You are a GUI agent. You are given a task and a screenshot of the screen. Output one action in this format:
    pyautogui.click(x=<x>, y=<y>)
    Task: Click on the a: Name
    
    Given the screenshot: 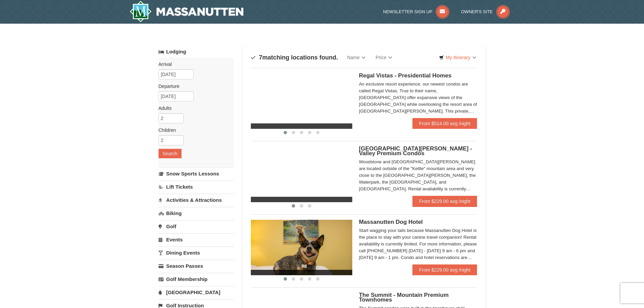 What is the action you would take?
    pyautogui.click(x=356, y=58)
    